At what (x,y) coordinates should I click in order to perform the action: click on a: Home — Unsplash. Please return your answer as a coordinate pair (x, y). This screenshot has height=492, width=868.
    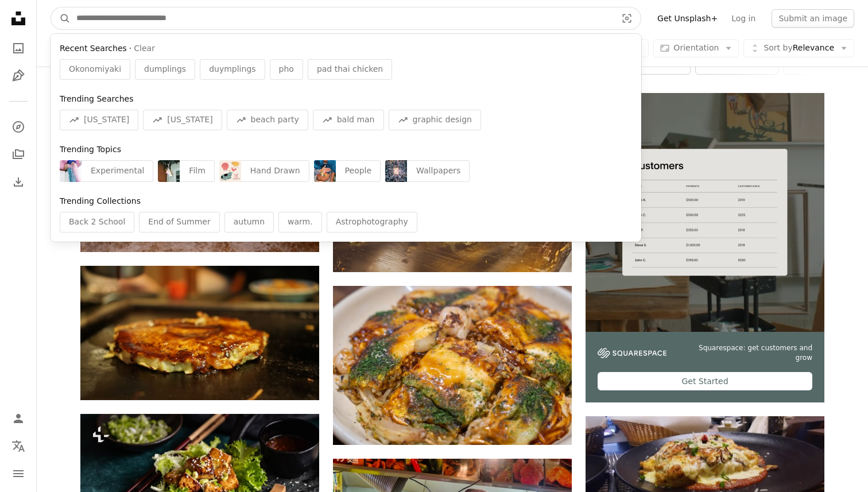
    Looking at the image, I should click on (19, 19).